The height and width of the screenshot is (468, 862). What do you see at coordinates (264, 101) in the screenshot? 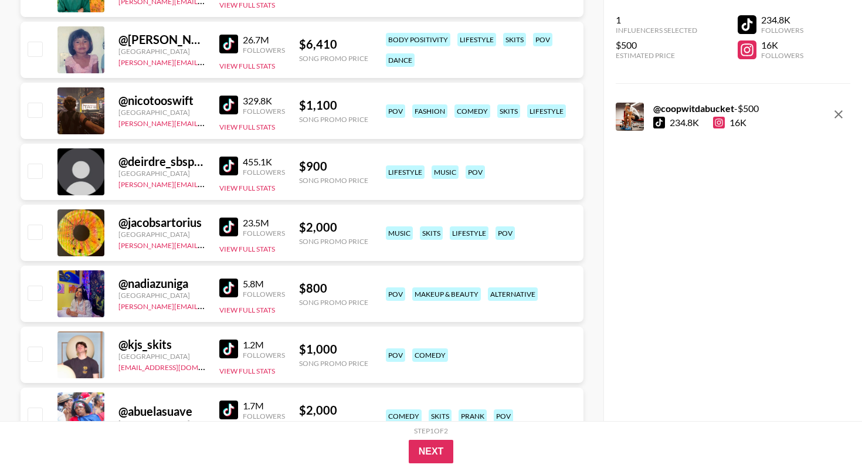
I see `div: 329.8K` at bounding box center [264, 101].